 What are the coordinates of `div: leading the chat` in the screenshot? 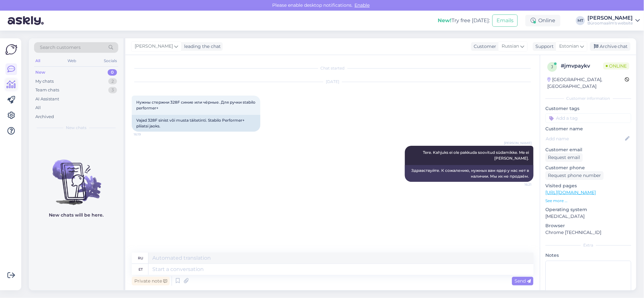 It's located at (201, 47).